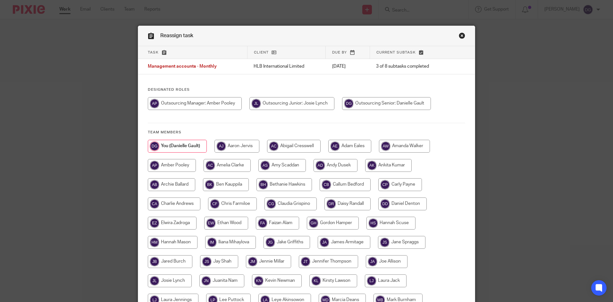 This screenshot has height=302, width=613. What do you see at coordinates (306, 90) in the screenshot?
I see `h4: Designated Roles` at bounding box center [306, 90].